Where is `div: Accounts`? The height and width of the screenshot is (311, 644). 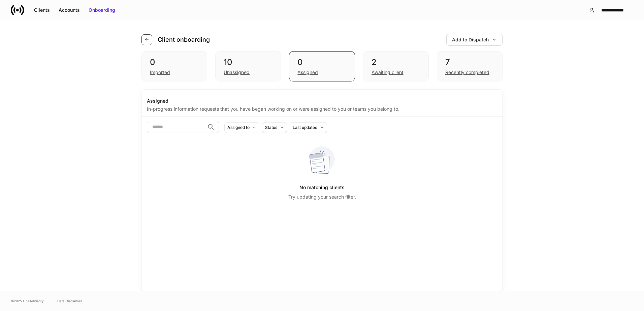
div: Accounts is located at coordinates (69, 10).